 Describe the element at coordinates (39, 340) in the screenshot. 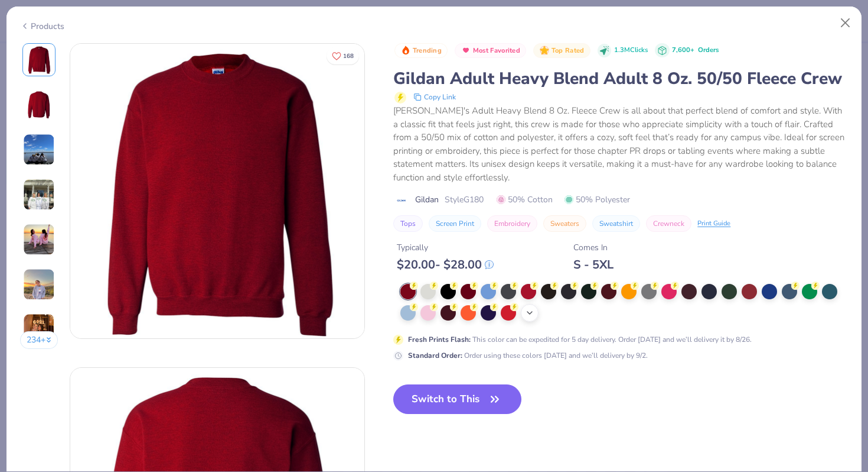

I see `button: 234+` at that location.